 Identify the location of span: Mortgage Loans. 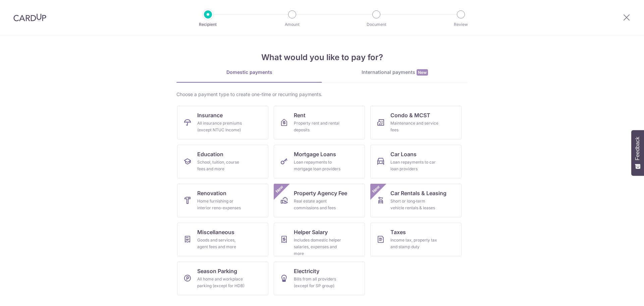
(315, 154).